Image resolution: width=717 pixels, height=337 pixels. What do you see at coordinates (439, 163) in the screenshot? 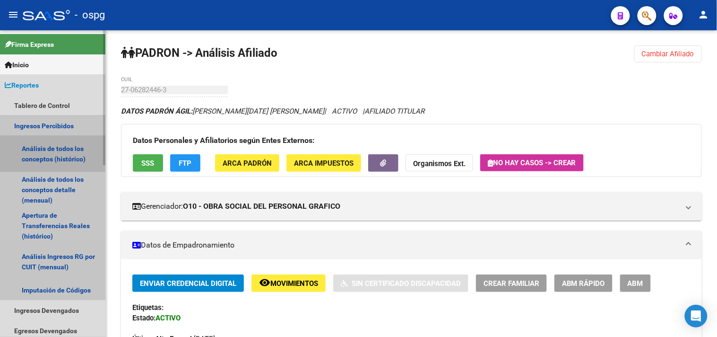
I see `button: Organismos Ext.` at bounding box center [439, 163].